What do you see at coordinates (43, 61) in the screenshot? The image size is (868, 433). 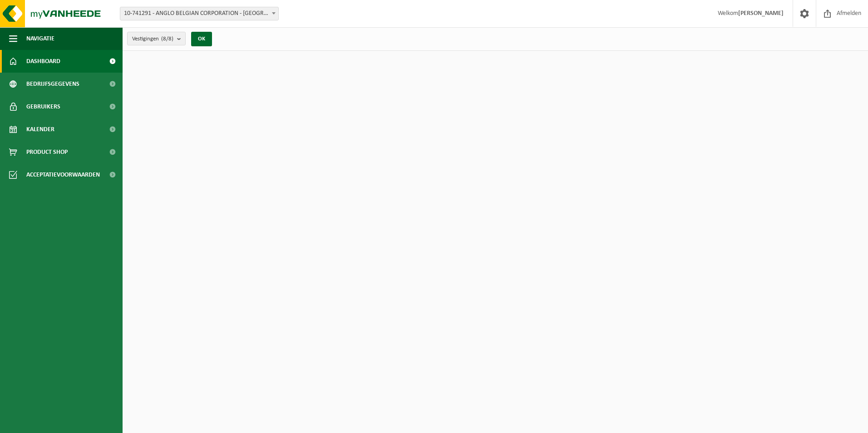 I see `span: Dashboard` at bounding box center [43, 61].